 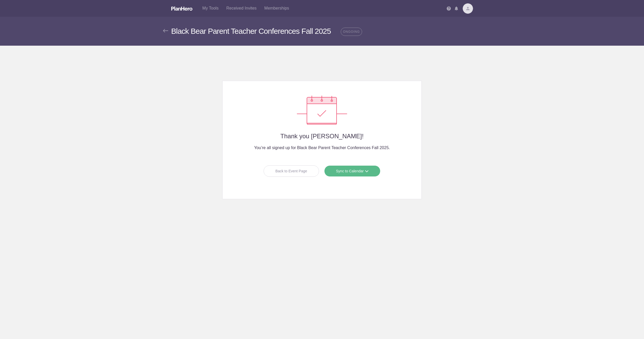 I want to click on img: Logo white planhero, so click(x=182, y=9).